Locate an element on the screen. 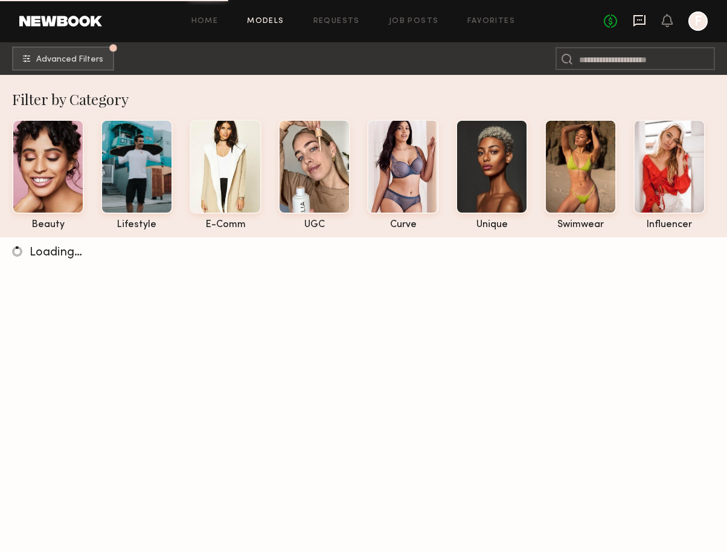 The width and height of the screenshot is (727, 552). div: Filter by Category is located at coordinates (369, 99).